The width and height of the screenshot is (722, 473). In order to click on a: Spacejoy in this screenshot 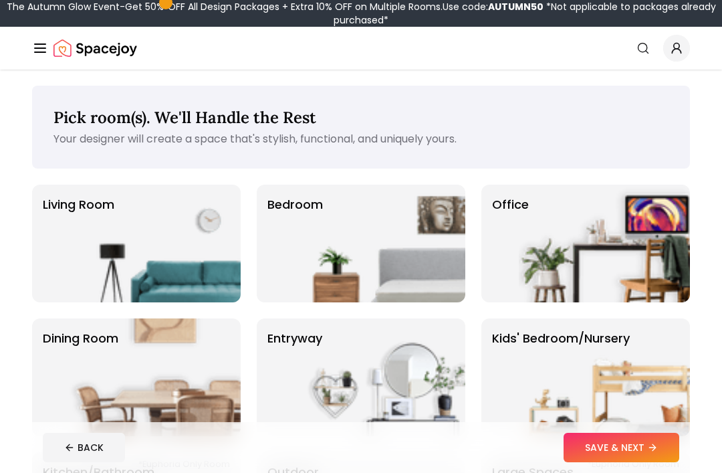, I will do `click(95, 48)`.